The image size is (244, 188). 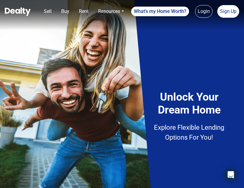 I want to click on h4: Unlock Your Dream Home, so click(x=189, y=104).